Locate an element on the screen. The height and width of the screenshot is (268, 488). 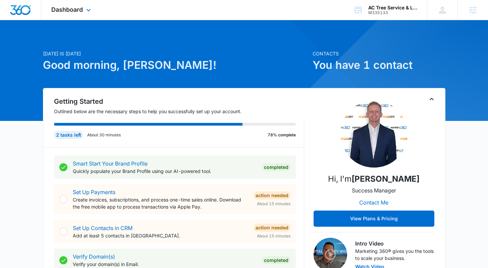
p: Outlined below are the necessary steps to help you successfully set up your account. is located at coordinates (179, 111).